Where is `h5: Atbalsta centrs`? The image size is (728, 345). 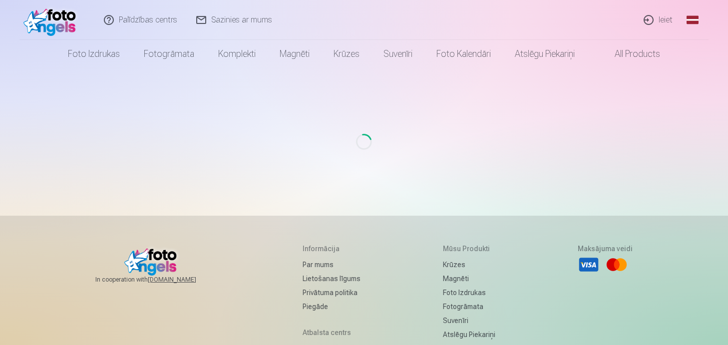 h5: Atbalsta centrs is located at coordinates (331, 332).